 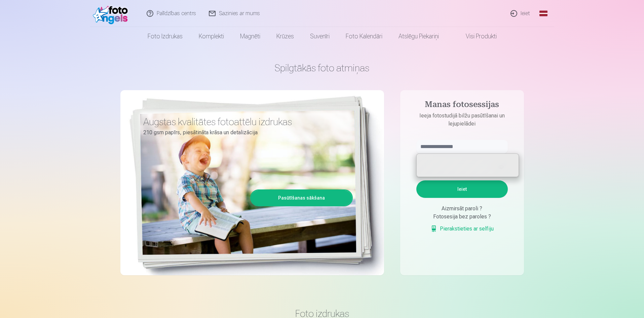 What do you see at coordinates (476, 36) in the screenshot?
I see `a: Visi produkti` at bounding box center [476, 36].